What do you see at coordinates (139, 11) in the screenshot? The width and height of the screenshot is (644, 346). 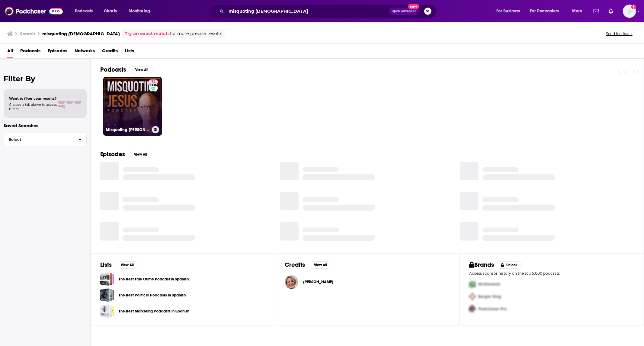 I see `span: Monitoring` at bounding box center [139, 11].